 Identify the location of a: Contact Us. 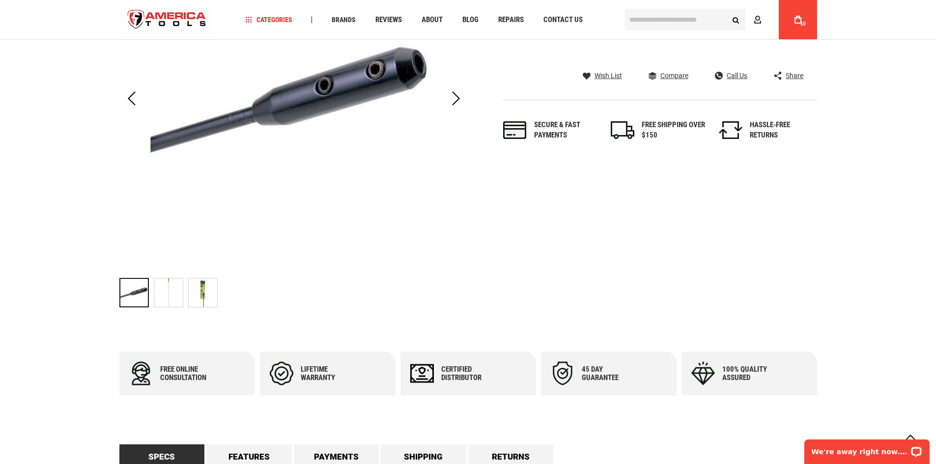
(563, 20).